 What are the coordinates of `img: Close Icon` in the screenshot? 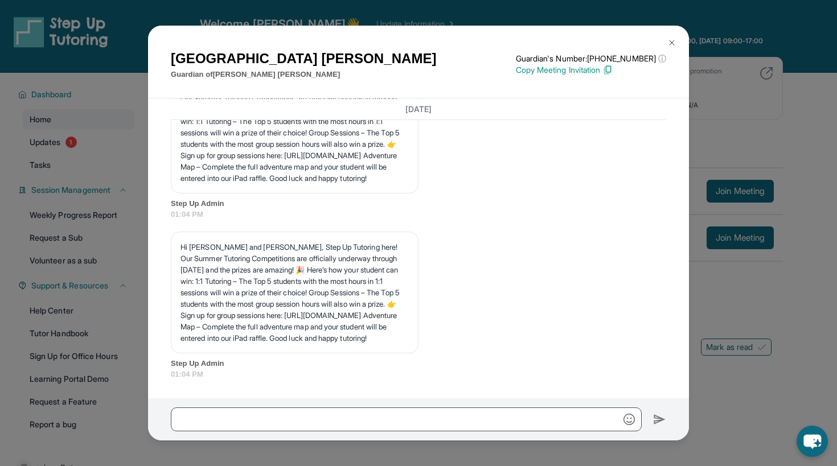 It's located at (672, 43).